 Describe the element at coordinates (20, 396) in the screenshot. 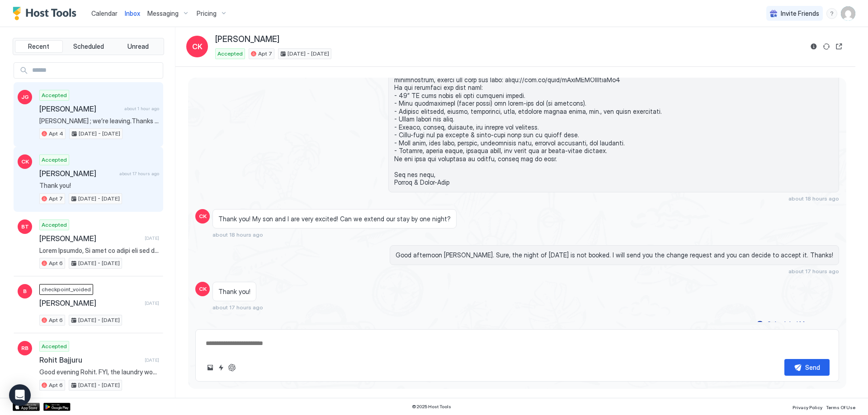

I see `div: Open Intercom Messenger` at that location.